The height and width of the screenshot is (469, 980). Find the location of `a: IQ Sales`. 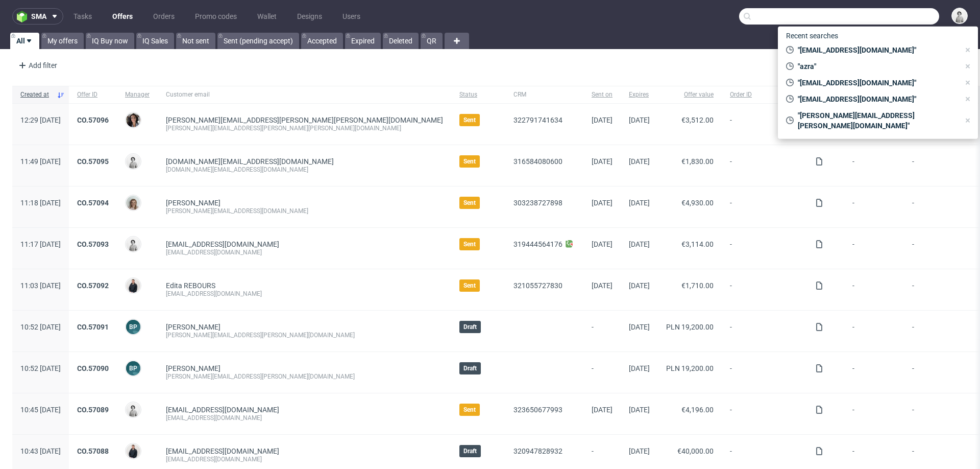

a: IQ Sales is located at coordinates (155, 41).